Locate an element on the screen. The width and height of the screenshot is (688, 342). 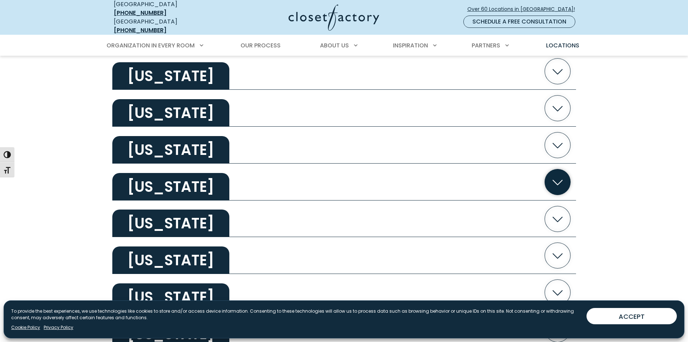
span: Inspiration is located at coordinates (411, 45).